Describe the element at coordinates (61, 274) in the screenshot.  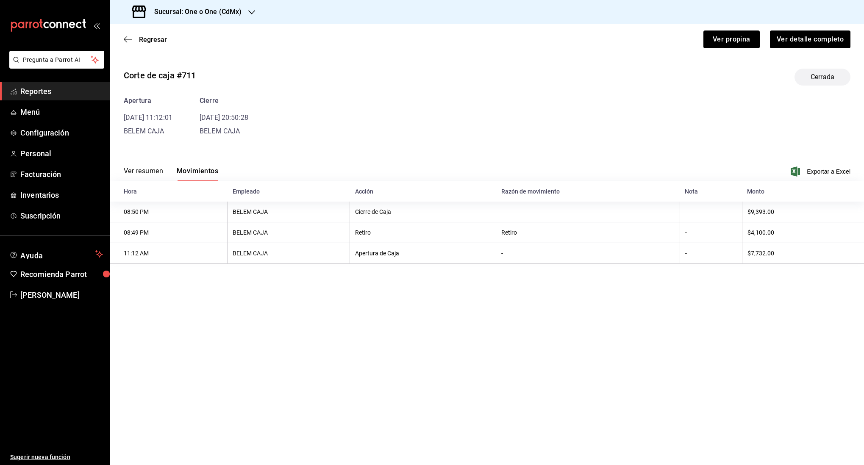
I see `span: Recomienda Parrot` at that location.